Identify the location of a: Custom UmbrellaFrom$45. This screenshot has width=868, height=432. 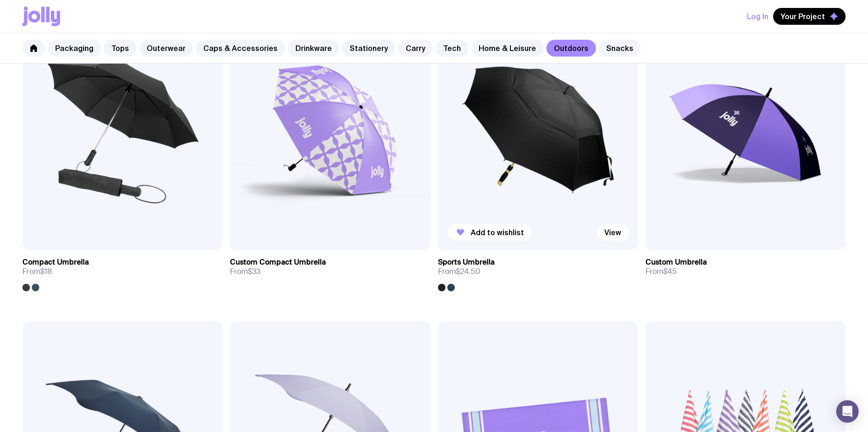
(746, 267).